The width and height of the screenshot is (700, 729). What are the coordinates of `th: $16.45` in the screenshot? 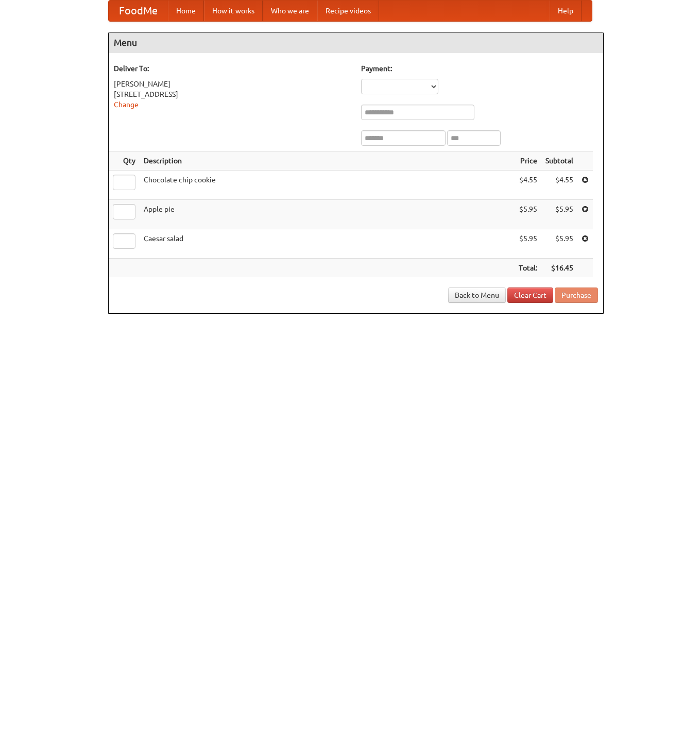 It's located at (559, 268).